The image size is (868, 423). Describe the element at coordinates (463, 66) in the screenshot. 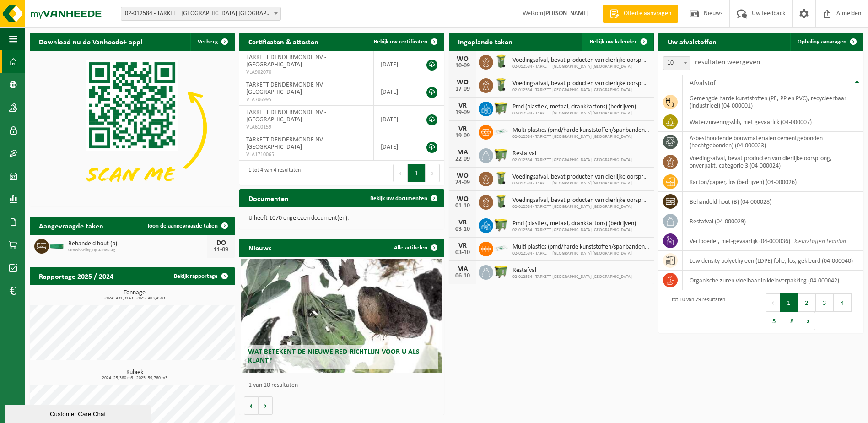

I see `div: 10-09` at that location.